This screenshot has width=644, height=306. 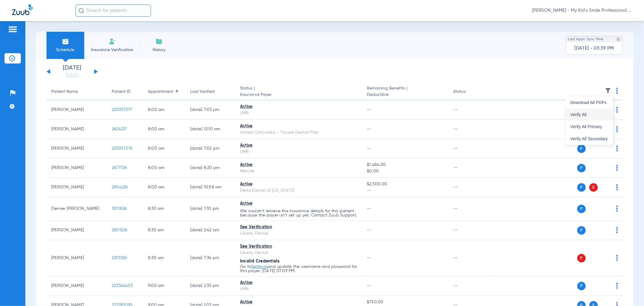 What do you see at coordinates (589, 127) in the screenshot?
I see `span: Verify All Primary` at bounding box center [589, 127].